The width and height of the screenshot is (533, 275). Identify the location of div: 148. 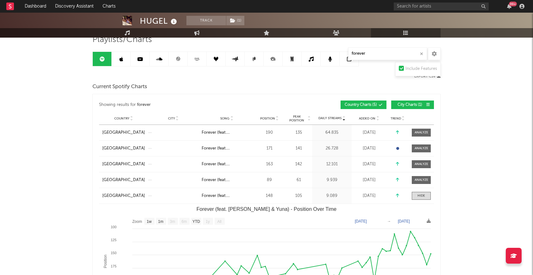
(269, 196).